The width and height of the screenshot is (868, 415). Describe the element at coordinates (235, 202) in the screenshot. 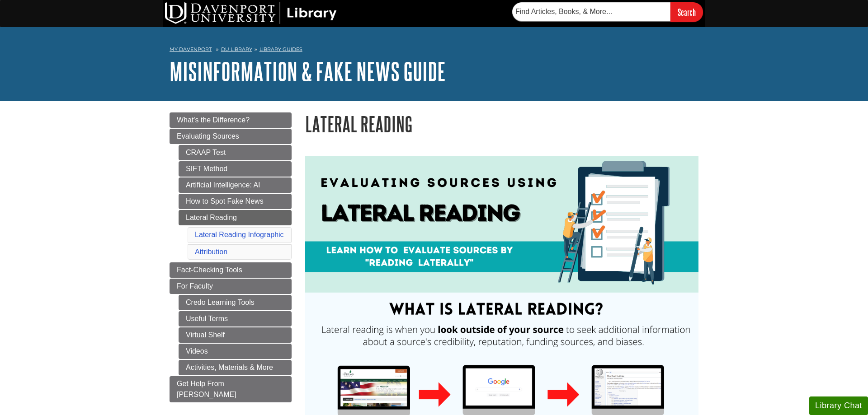

I see `a: How to Spot Fake News` at that location.